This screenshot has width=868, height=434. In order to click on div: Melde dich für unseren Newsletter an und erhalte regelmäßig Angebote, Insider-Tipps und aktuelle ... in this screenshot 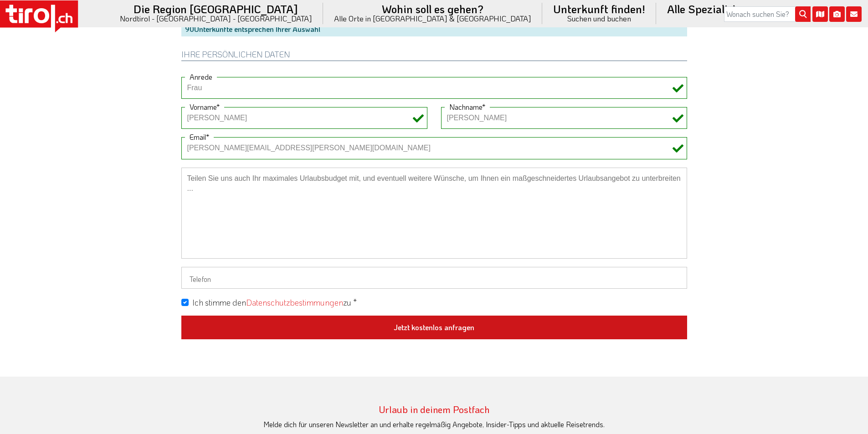, I will do `click(434, 424)`.